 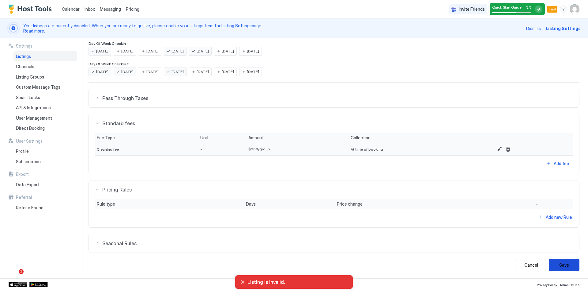 What do you see at coordinates (350, 204) in the screenshot?
I see `span: Price change` at bounding box center [350, 204].